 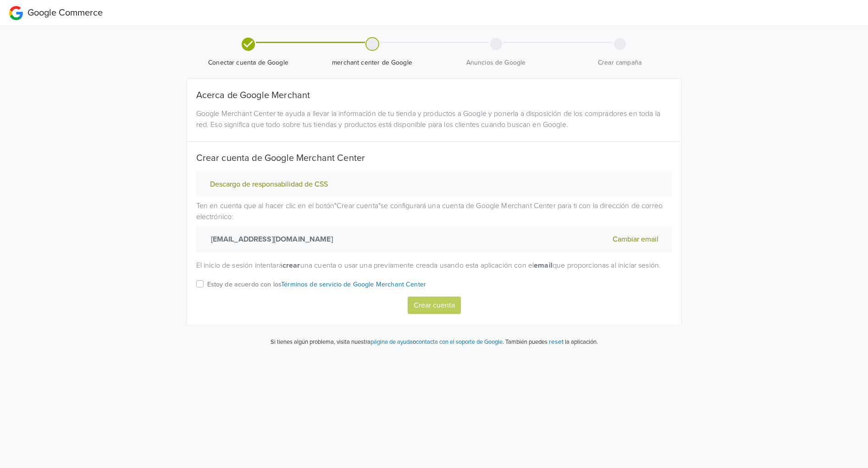 I want to click on h5: Acerca de Google Merchant, so click(x=434, y=96).